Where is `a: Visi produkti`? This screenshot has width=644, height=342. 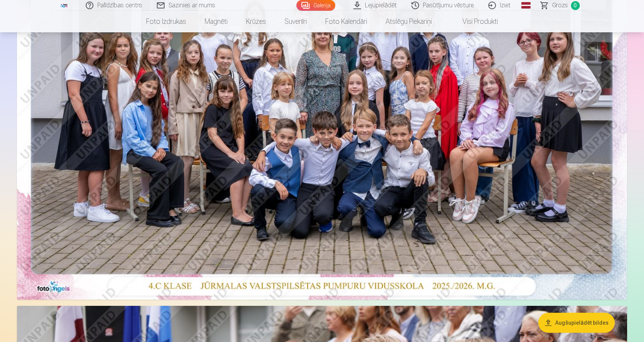 a: Visi produkti is located at coordinates (474, 22).